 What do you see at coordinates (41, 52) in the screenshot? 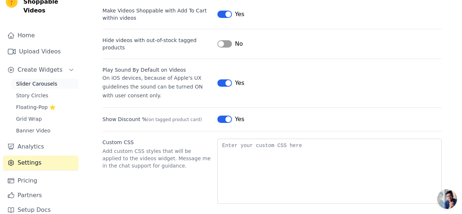
I see `a: Upload Videos` at bounding box center [41, 52].